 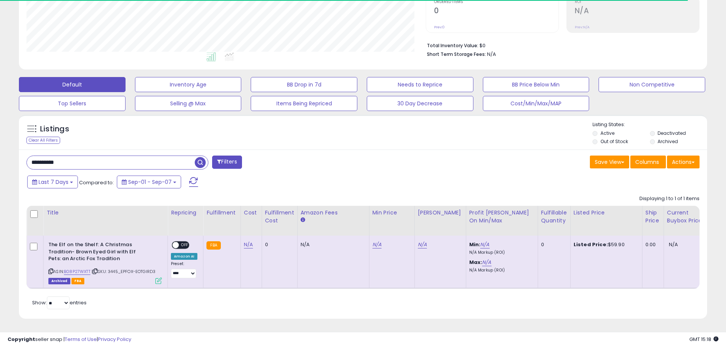 What do you see at coordinates (105, 213) in the screenshot?
I see `div: Title` at bounding box center [105, 213].